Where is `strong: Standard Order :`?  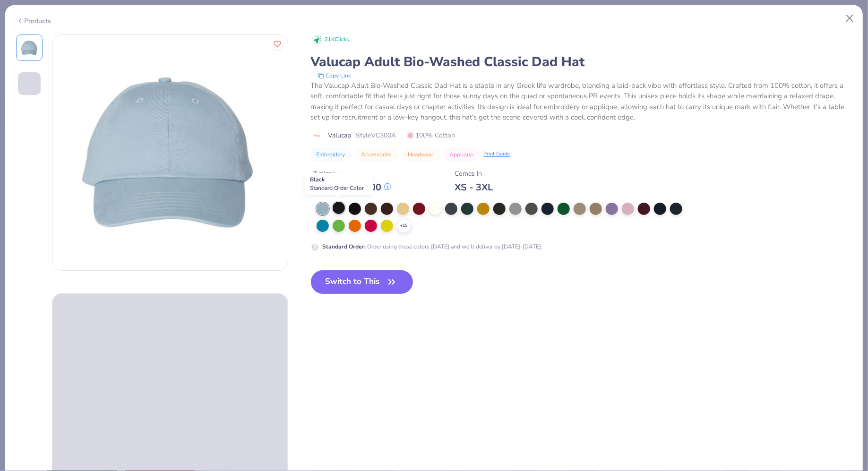 strong: Standard Order : is located at coordinates (345, 247).